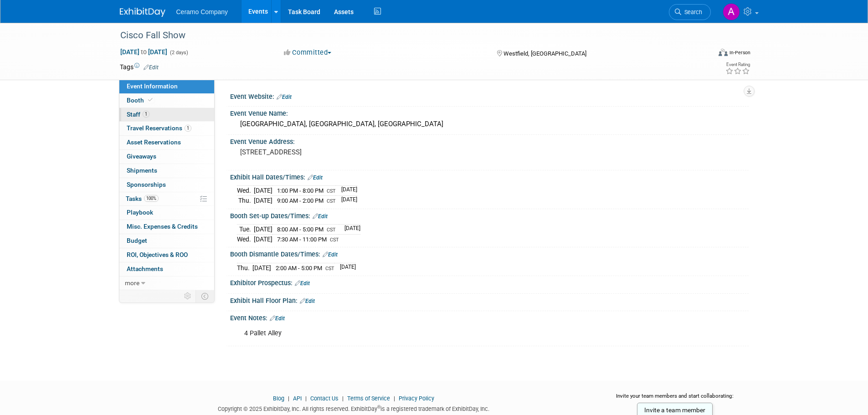  What do you see at coordinates (324, 398) in the screenshot?
I see `a: Contact Us` at bounding box center [324, 398].